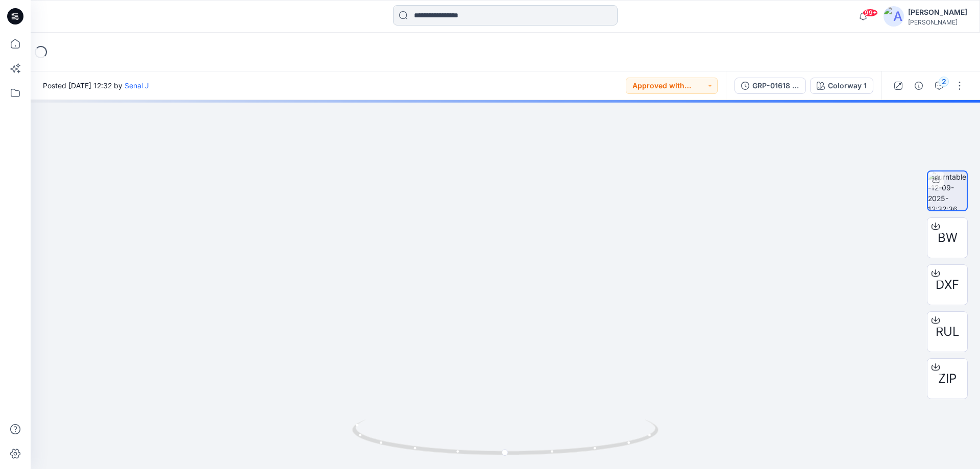 The width and height of the screenshot is (980, 469). Describe the element at coordinates (776, 86) in the screenshot. I see `div: GRP-01618 GATHERED NECK TEE + FLOWY SHORT_DEVELOPMENT` at that location.